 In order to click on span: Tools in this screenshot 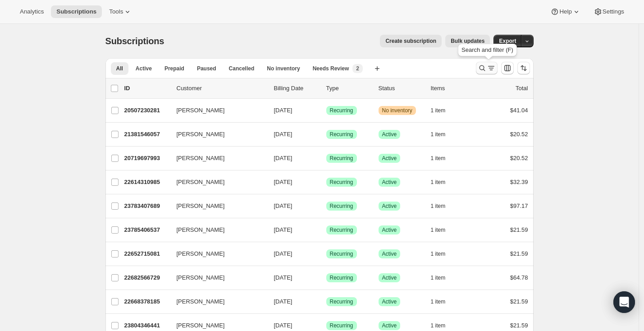, I will do `click(115, 11)`.